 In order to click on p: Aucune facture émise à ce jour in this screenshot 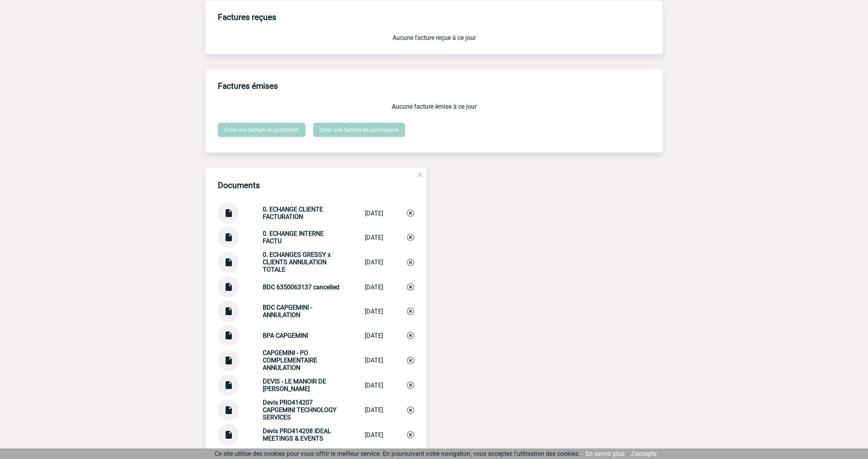, I will do `click(434, 107)`.